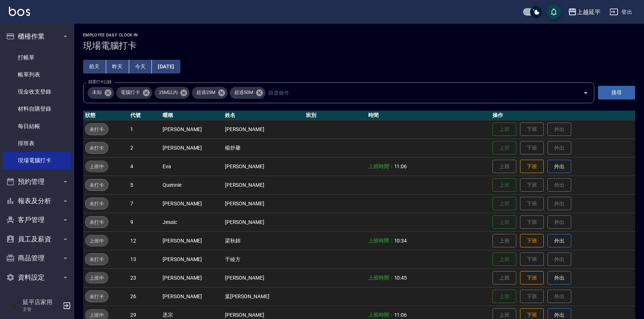 This screenshot has height=319, width=644. What do you see at coordinates (400, 278) in the screenshot?
I see `span: 10:45` at bounding box center [400, 278].